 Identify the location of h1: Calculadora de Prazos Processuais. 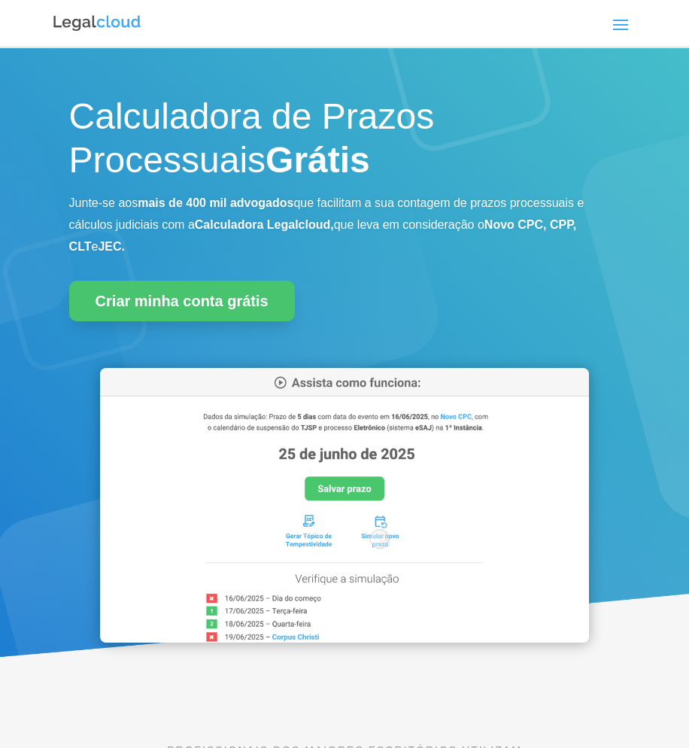
(345, 141).